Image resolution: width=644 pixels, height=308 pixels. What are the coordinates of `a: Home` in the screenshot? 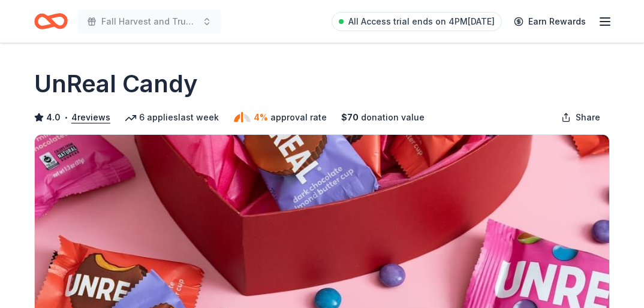 It's located at (51, 21).